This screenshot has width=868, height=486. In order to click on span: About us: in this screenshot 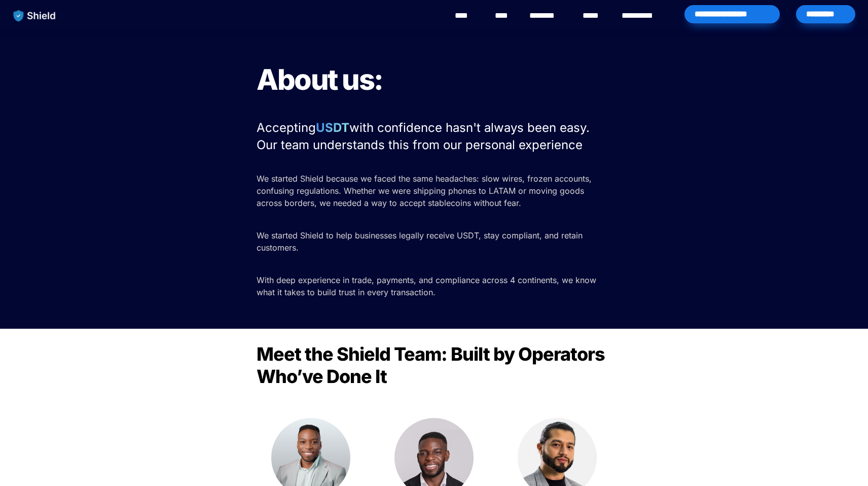, I will do `click(320, 80)`.